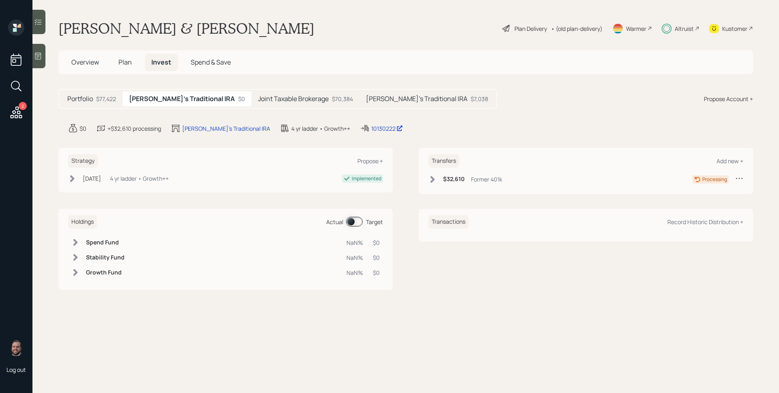  Describe the element at coordinates (293, 99) in the screenshot. I see `h5: Joint Taxable Brokerage` at that location.